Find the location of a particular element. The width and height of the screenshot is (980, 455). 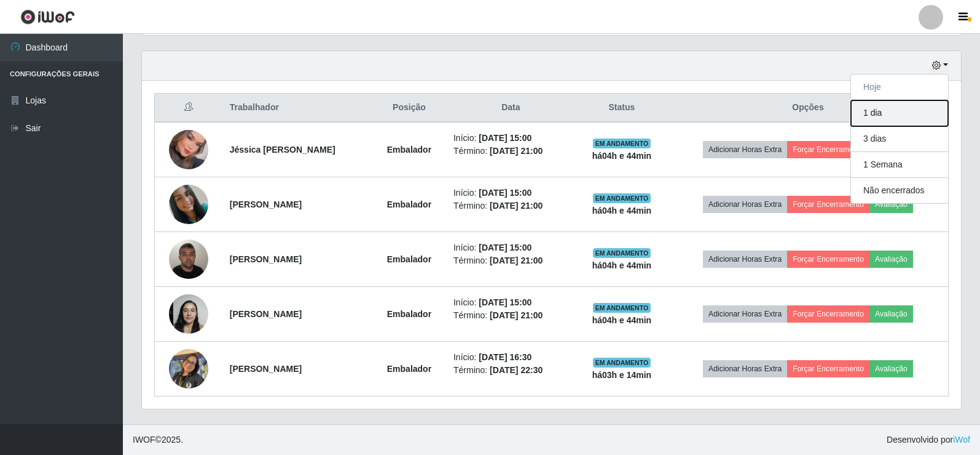

img: CoreUI Logo is located at coordinates (47, 16).